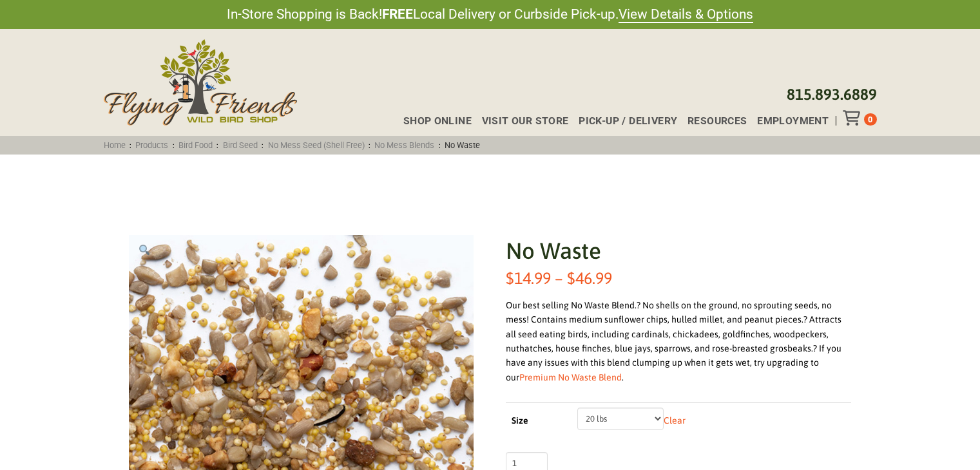  Describe the element at coordinates (686, 14) in the screenshot. I see `a: View Details & Options` at that location.